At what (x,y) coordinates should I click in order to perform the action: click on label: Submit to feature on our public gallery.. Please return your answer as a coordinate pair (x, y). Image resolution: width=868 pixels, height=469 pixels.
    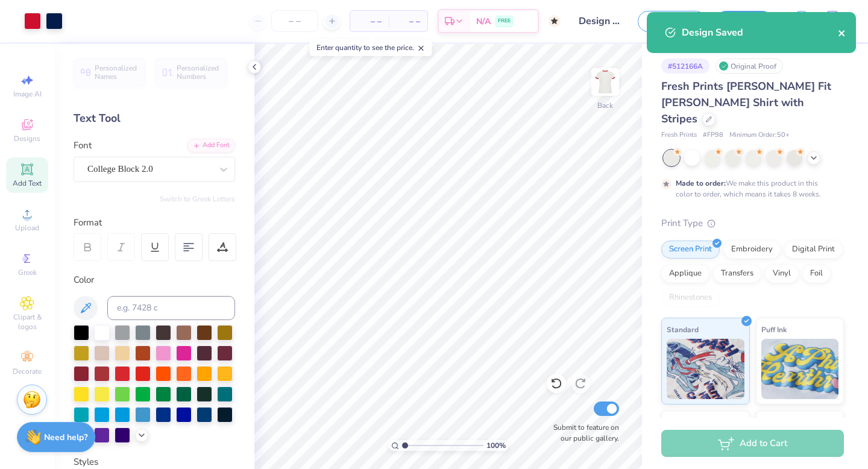
    Looking at the image, I should click on (582, 433).